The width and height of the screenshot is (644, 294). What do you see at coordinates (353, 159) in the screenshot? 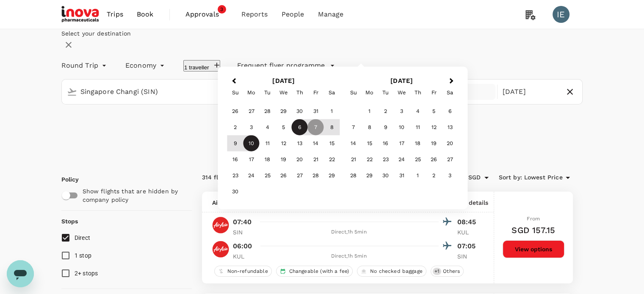
I see `div: Choose Sunday, December 21st, 2025` at bounding box center [353, 159].